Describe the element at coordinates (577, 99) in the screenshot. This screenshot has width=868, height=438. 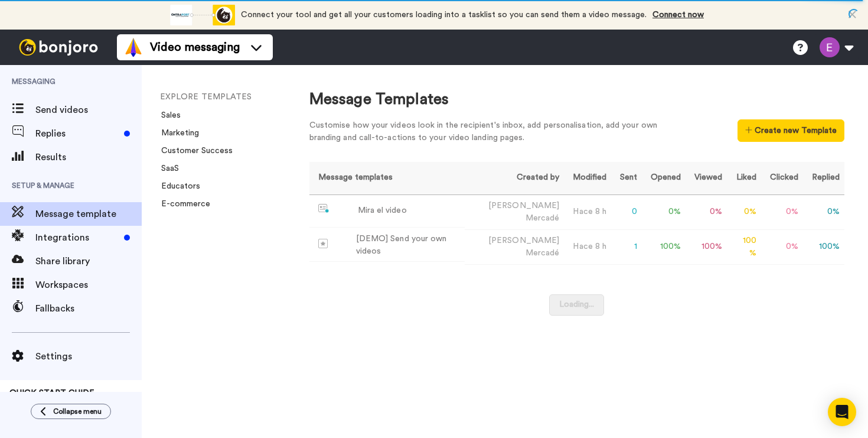
I see `div: Message Templates` at that location.